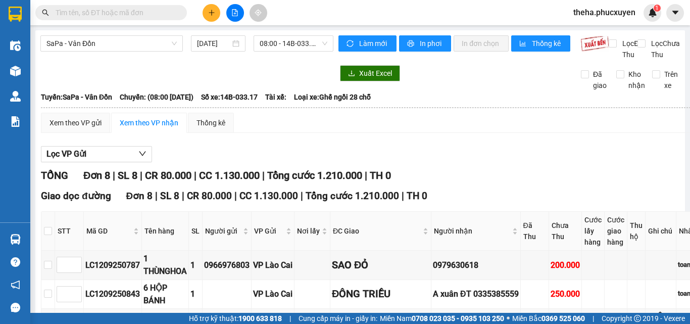 The height and width of the screenshot is (324, 690). Describe the element at coordinates (258, 13) in the screenshot. I see `button: aim` at that location.